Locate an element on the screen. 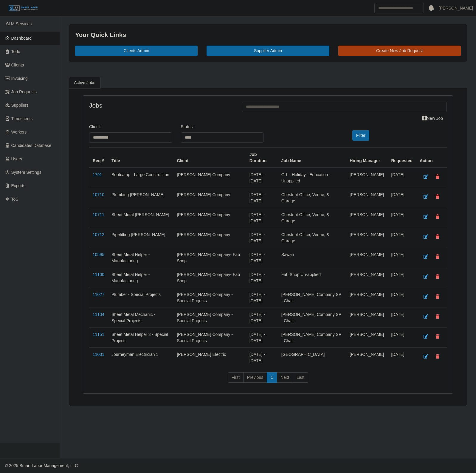  a: 1791 is located at coordinates (97, 175).